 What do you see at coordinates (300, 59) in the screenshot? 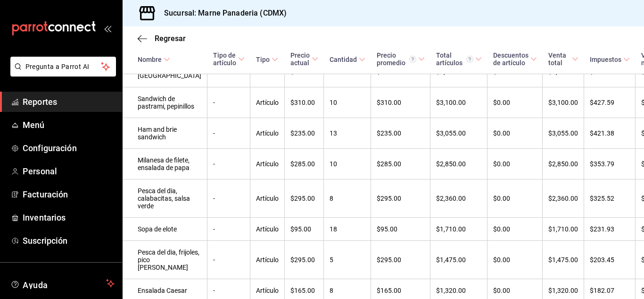
I see `div: Precio actual` at bounding box center [300, 59].